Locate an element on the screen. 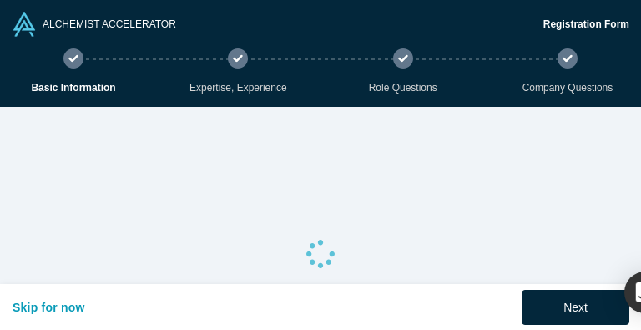 This screenshot has height=330, width=641. img: Alchemist Accelerator Logomark is located at coordinates (24, 24).